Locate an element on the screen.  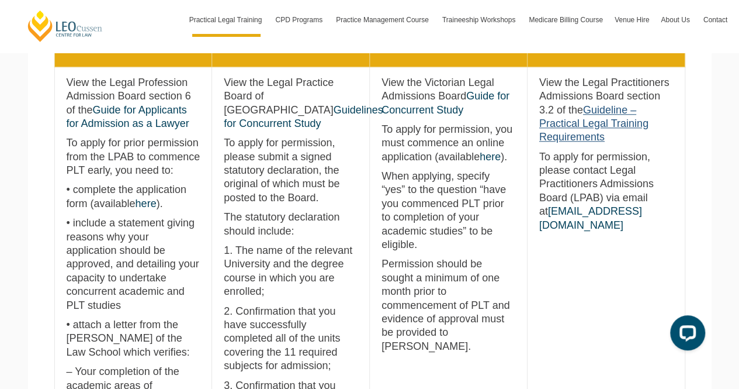
a: About Us is located at coordinates (676, 20).